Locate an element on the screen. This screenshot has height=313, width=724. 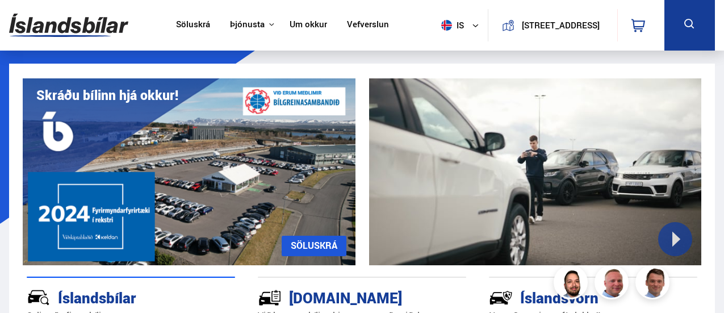
button: Þjónusta is located at coordinates (247, 24).